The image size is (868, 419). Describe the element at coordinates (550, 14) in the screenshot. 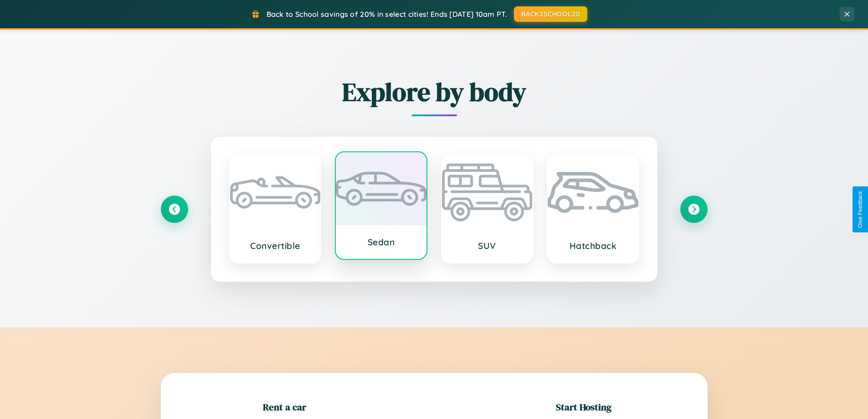

I see `button: BACK2SCHOOL20` at that location.